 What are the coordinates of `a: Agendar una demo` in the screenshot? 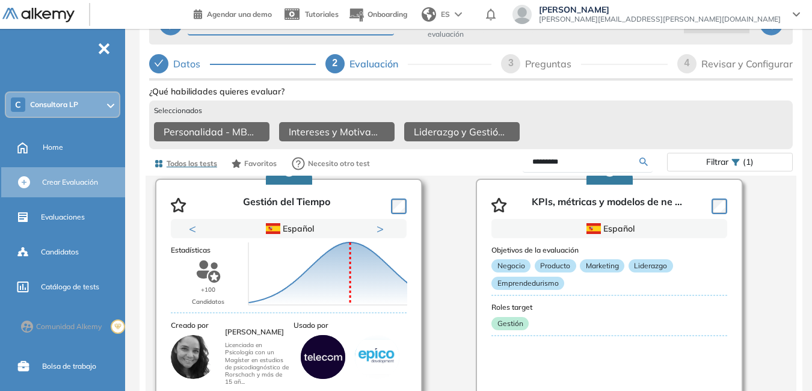 It's located at (233, 13).